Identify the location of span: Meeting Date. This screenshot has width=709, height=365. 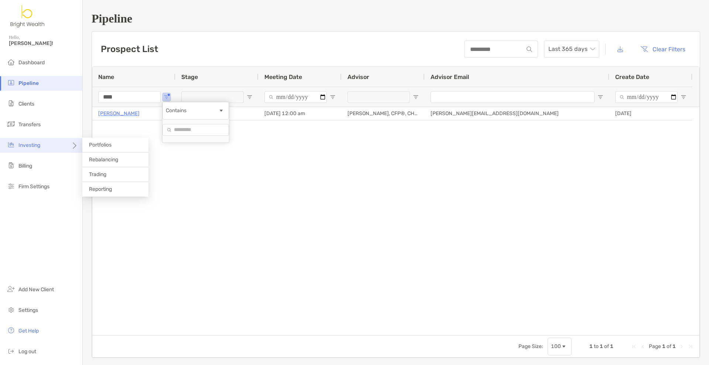
(283, 77).